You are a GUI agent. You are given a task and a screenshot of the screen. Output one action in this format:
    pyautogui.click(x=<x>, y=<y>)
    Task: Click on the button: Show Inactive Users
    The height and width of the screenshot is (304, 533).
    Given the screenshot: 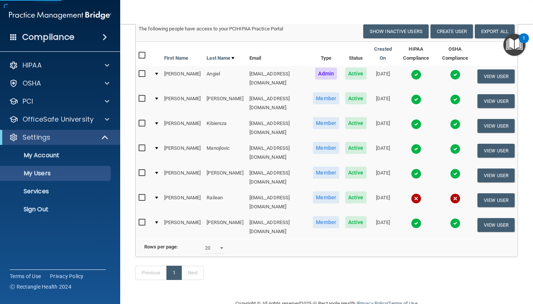 What is the action you would take?
    pyautogui.click(x=396, y=31)
    